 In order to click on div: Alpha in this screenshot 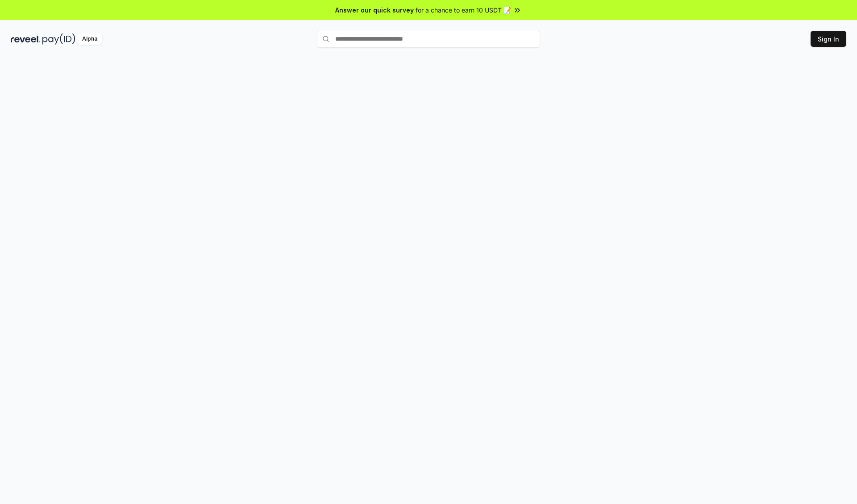, I will do `click(90, 39)`.